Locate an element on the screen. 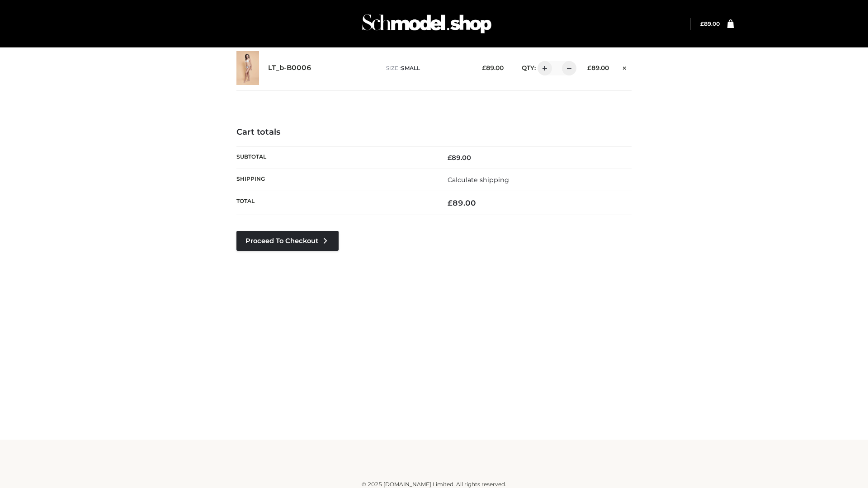  div: QTY: is located at coordinates (543, 68).